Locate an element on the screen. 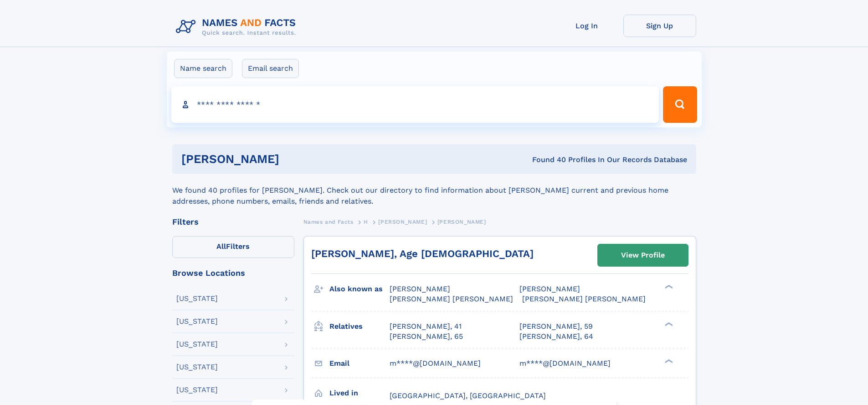 This screenshot has height=405, width=868. div: View Profile is located at coordinates (643, 255).